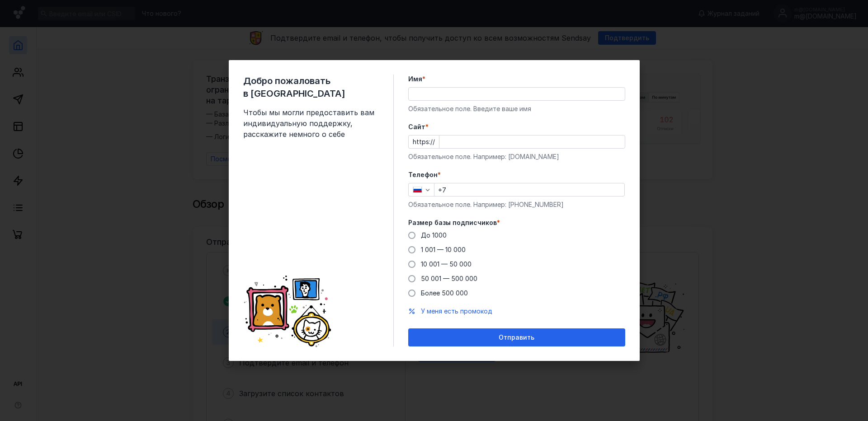 This screenshot has width=868, height=421. I want to click on span: 50 001 — 500 000, so click(449, 278).